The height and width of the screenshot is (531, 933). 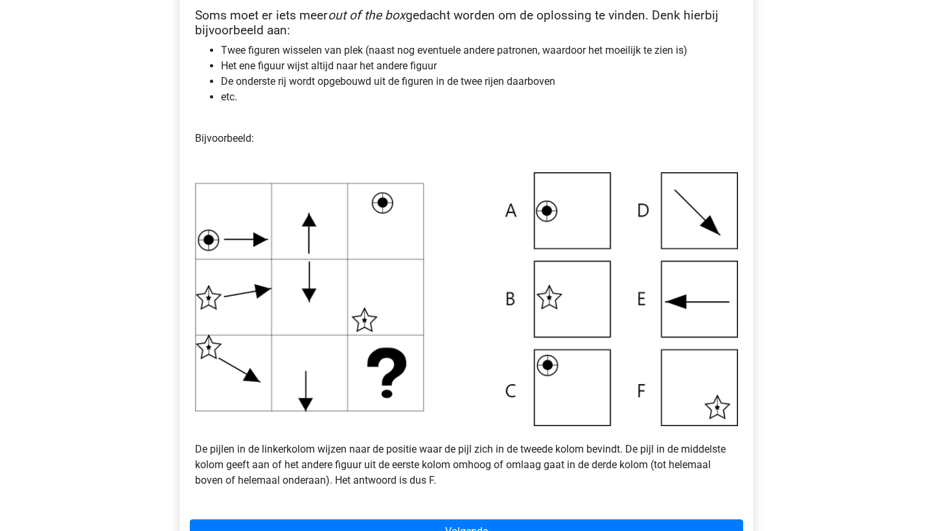 I want to click on img: Voorbeeld4.png, so click(x=466, y=299).